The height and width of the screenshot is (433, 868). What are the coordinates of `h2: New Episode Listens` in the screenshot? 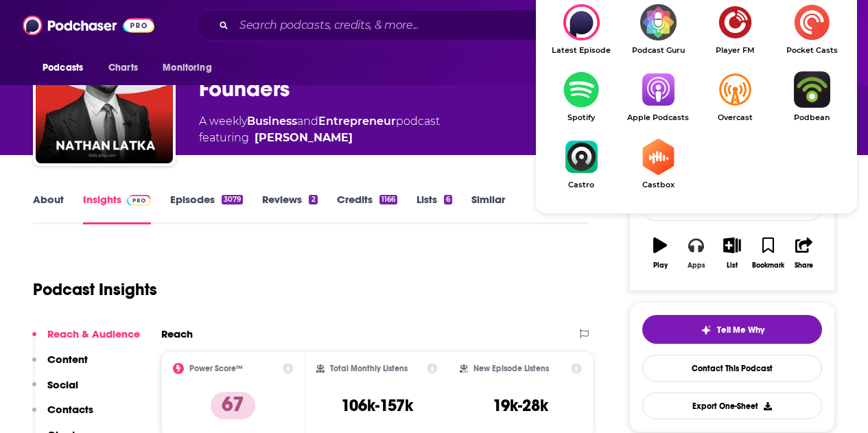 It's located at (511, 369).